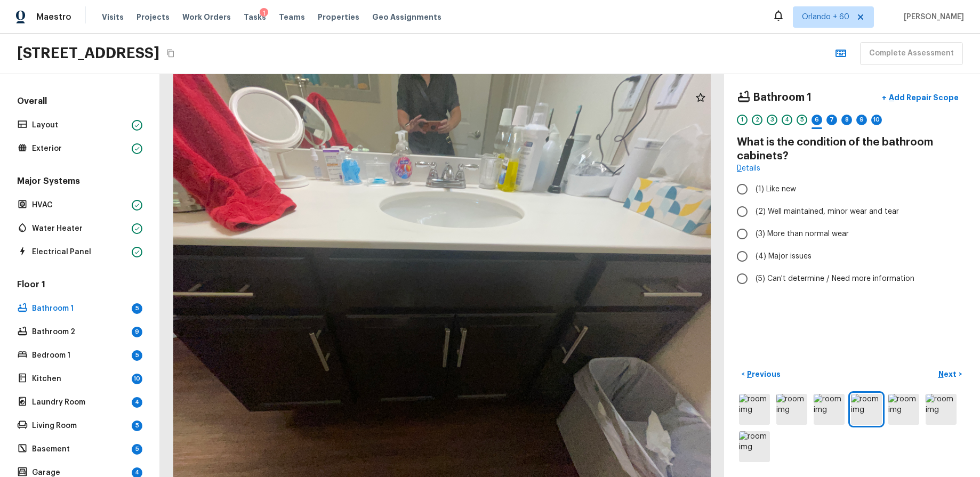 The image size is (980, 477). I want to click on p: Bedroom 1, so click(79, 356).